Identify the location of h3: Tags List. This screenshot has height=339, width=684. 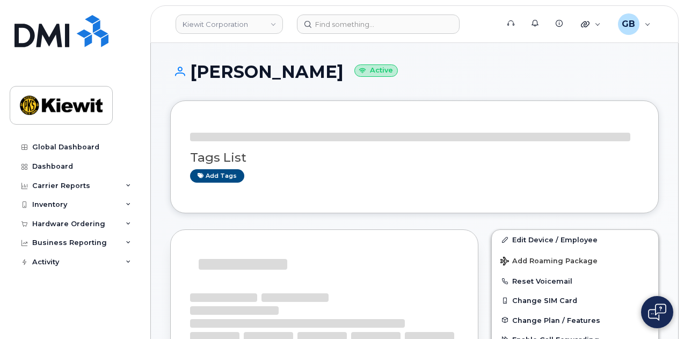
(414, 157).